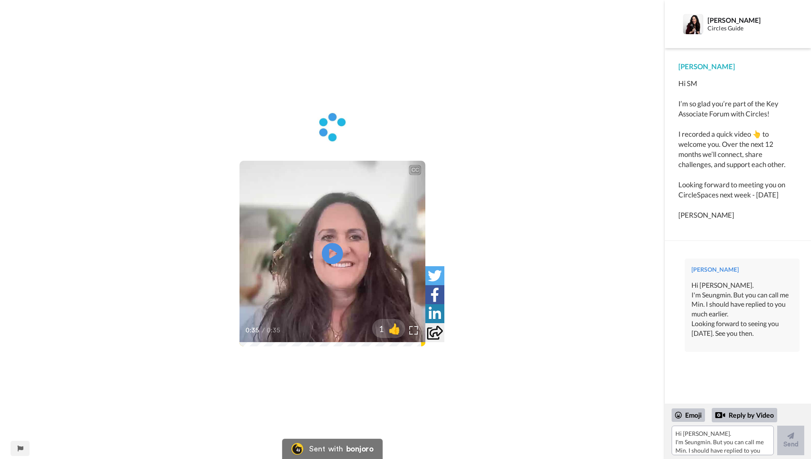 This screenshot has height=459, width=811. Describe the element at coordinates (747, 28) in the screenshot. I see `div: Circles Guide` at that location.